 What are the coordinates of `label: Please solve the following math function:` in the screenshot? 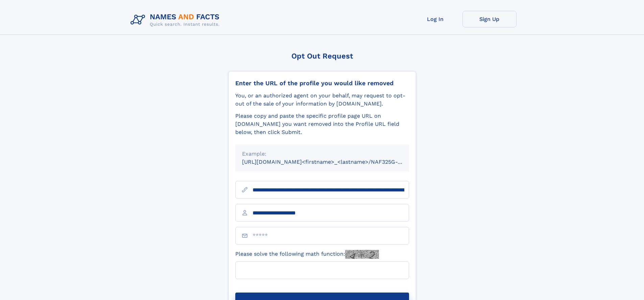 It's located at (307, 254).